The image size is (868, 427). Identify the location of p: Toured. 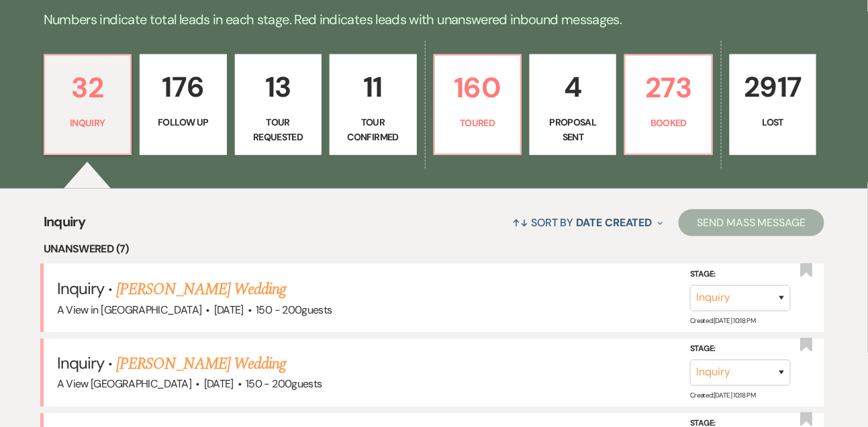
(478, 123).